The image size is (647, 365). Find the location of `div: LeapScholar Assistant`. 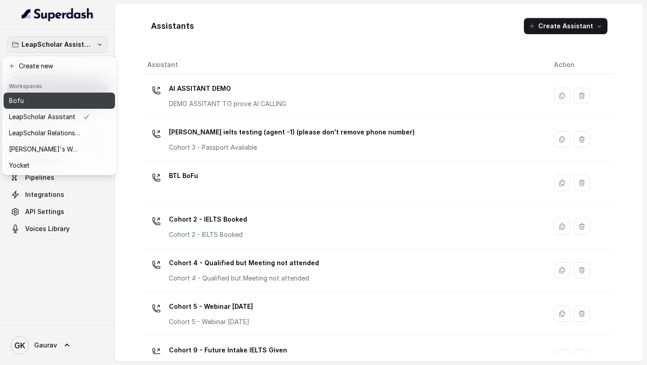

div: LeapScholar Assistant is located at coordinates (59, 115).